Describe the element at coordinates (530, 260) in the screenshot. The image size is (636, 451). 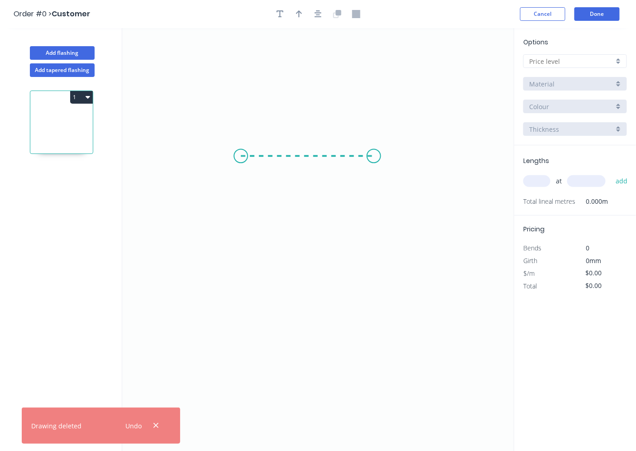
I see `span: Girth` at that location.